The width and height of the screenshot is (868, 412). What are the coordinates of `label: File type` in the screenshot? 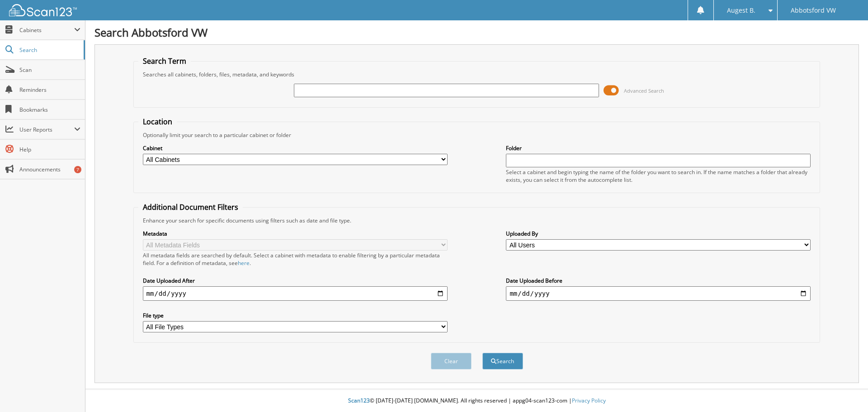 It's located at (296, 315).